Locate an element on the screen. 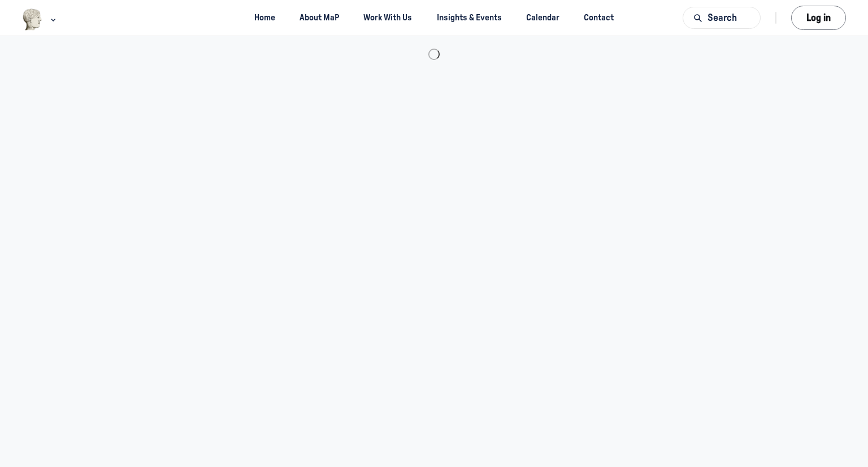 This screenshot has width=868, height=467. a: Work With Us is located at coordinates (387, 17).